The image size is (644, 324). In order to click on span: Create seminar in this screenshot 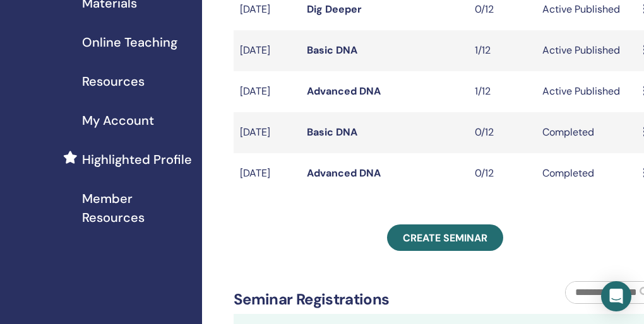, I will do `click(445, 238)`.